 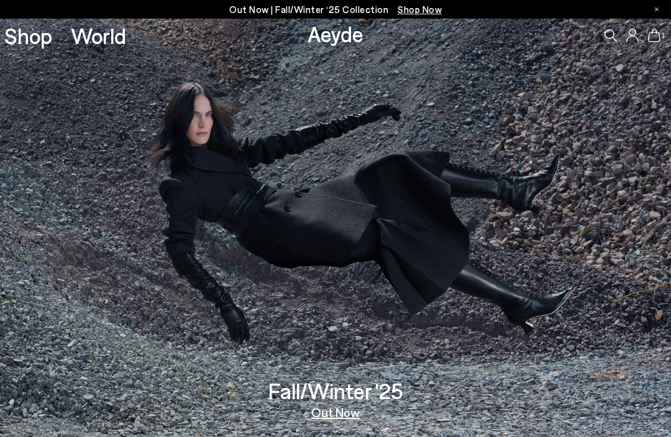 I want to click on a: Shop, so click(x=28, y=35).